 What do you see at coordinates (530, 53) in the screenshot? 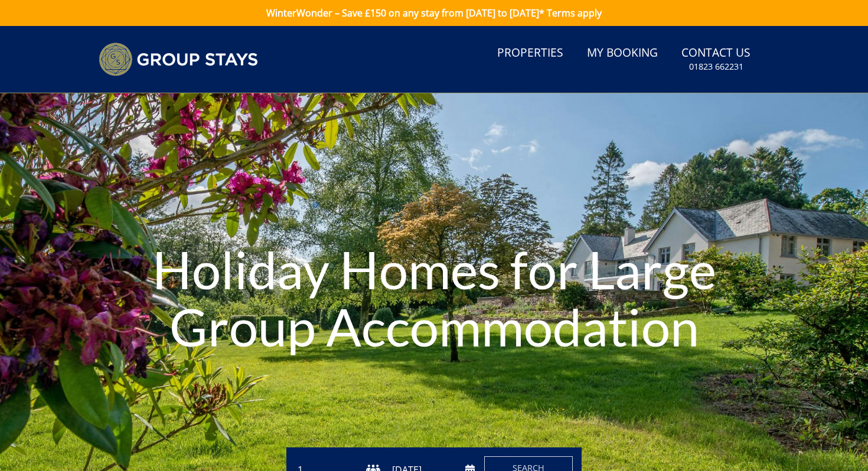
I see `a: Properties` at bounding box center [530, 53].